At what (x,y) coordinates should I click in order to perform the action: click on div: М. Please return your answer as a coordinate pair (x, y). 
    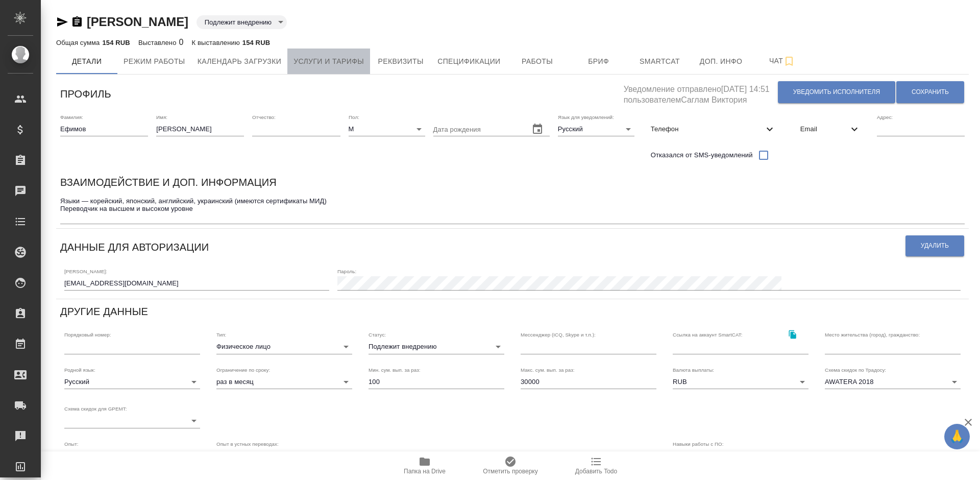
    Looking at the image, I should click on (387, 129).